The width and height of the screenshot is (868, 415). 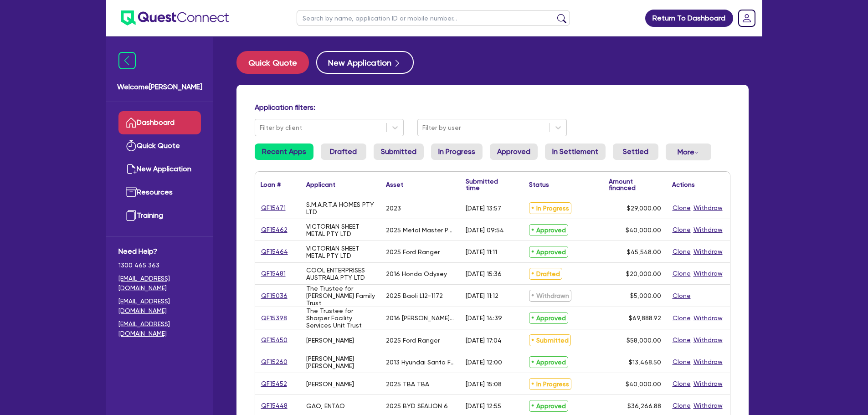 What do you see at coordinates (159, 169) in the screenshot?
I see `a: New Application` at bounding box center [159, 169].